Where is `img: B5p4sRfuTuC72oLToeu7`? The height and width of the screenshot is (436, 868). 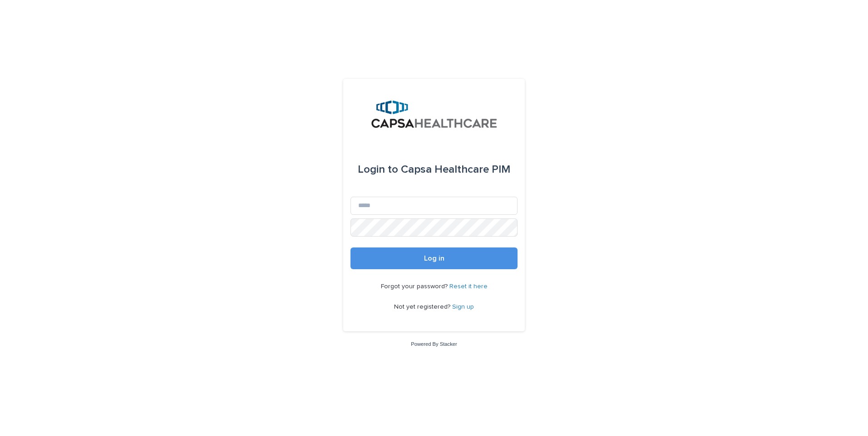
img: B5p4sRfuTuC72oLToeu7 is located at coordinates (434, 114).